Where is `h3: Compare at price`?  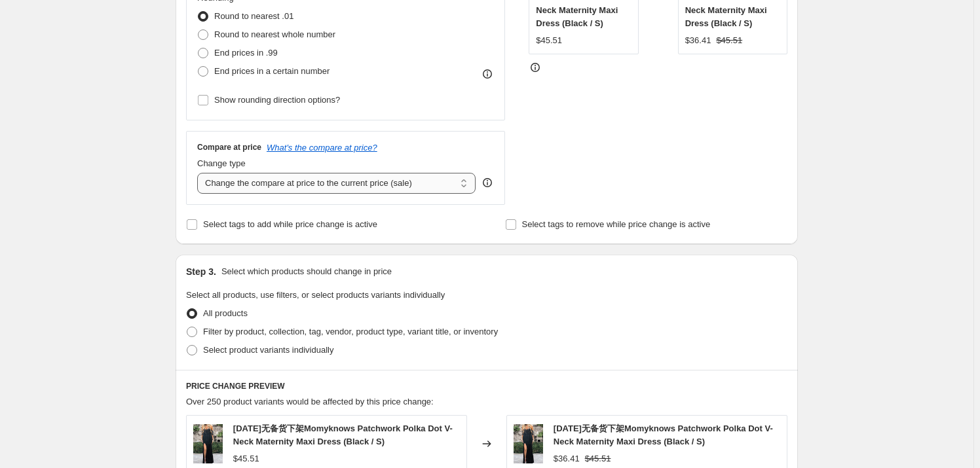 h3: Compare at price is located at coordinates (230, 148).